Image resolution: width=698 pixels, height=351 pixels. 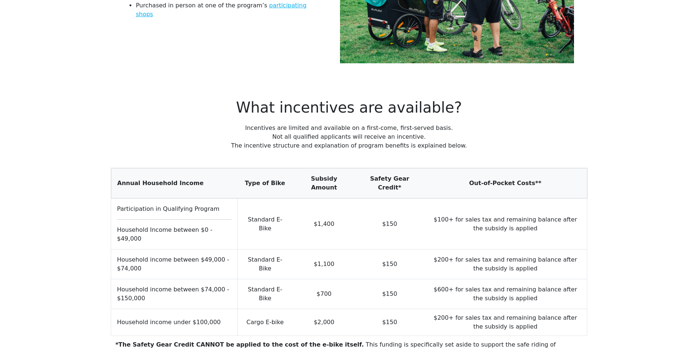 What do you see at coordinates (265, 183) in the screenshot?
I see `td: Type of Bike` at bounding box center [265, 183].